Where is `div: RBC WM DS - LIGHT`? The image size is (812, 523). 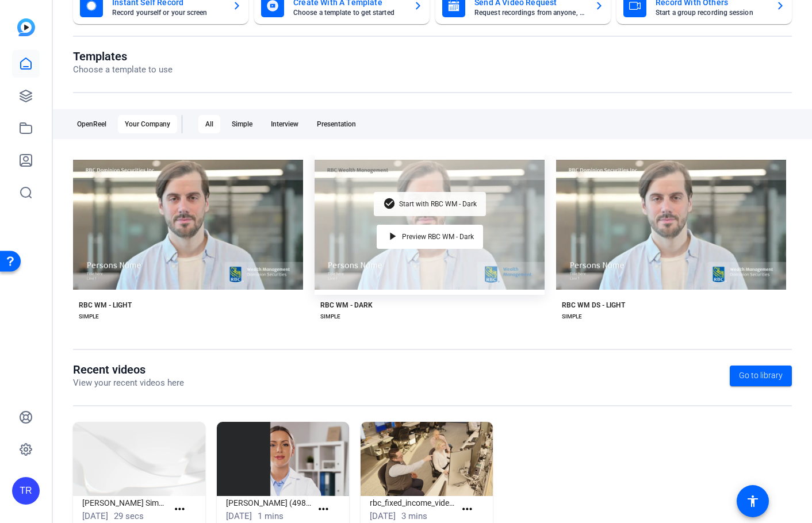 div: RBC WM DS - LIGHT is located at coordinates (594, 305).